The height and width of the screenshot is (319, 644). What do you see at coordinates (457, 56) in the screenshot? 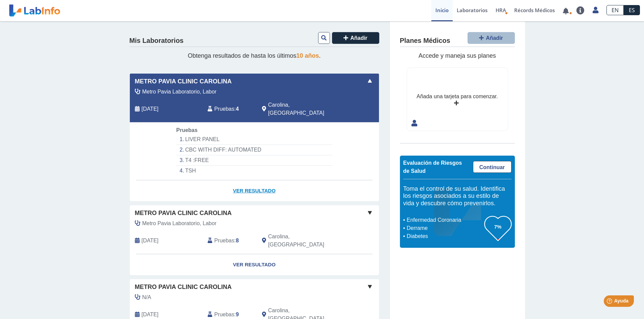
I see `span: Accede y maneja sus planes` at bounding box center [457, 56].